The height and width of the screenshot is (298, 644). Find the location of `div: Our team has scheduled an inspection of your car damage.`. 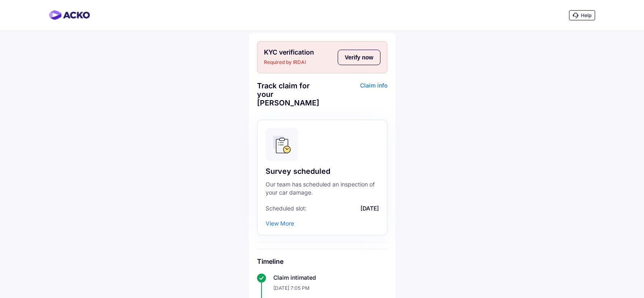

div: Our team has scheduled an inspection of your car damage. is located at coordinates (322, 188).